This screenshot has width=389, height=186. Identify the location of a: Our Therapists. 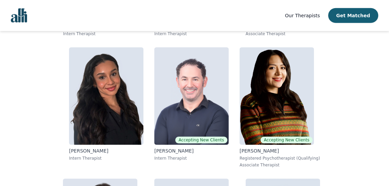
(302, 16).